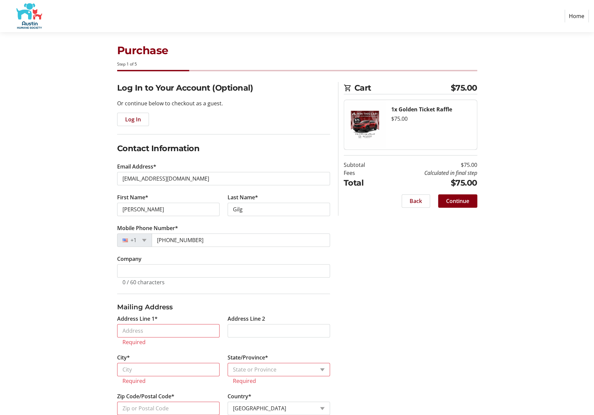 The height and width of the screenshot is (415, 594). What do you see at coordinates (402, 88) in the screenshot?
I see `span: Cart` at bounding box center [402, 88].